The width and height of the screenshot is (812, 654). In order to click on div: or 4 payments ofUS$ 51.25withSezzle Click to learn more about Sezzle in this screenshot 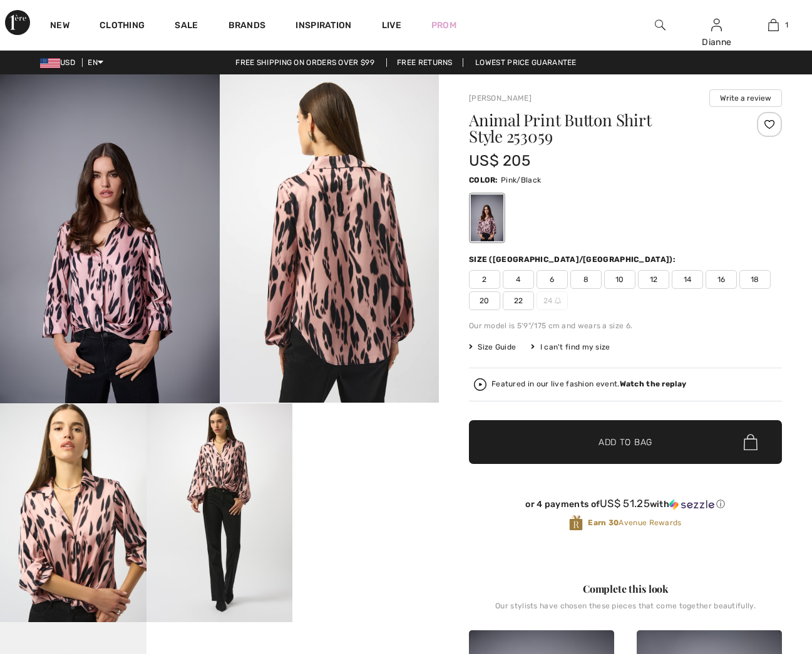, I will do `click(625, 506)`.